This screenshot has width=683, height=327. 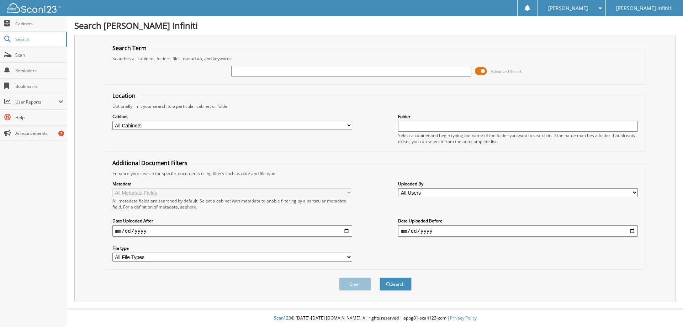 What do you see at coordinates (518, 220) in the screenshot?
I see `label: Date Uploaded Before` at bounding box center [518, 220].